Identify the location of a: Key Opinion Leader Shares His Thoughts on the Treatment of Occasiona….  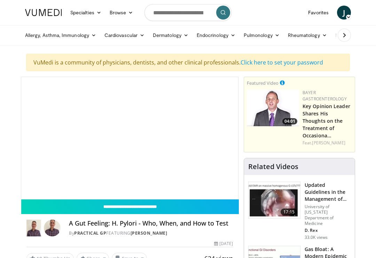
(326, 120).